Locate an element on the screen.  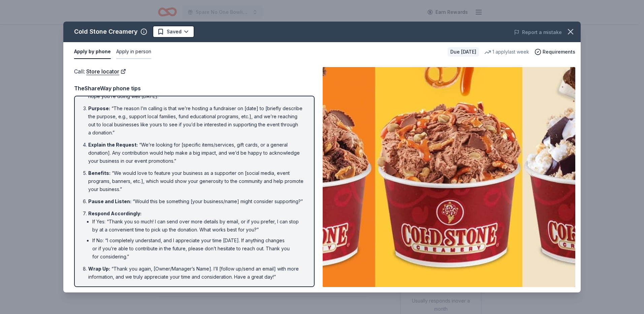
span: Explain the Request : is located at coordinates (113, 145).